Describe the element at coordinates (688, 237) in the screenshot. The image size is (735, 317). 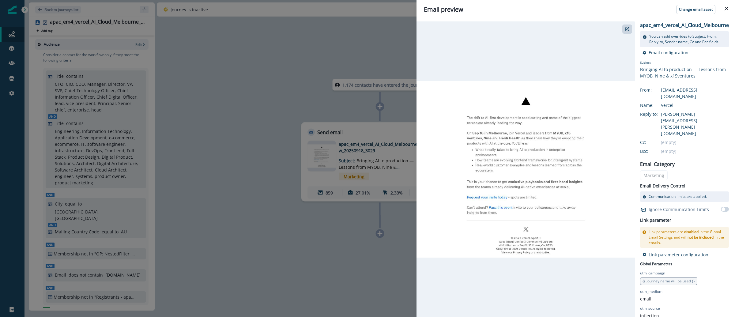
I see `p: Link parameters are in the Global Email Settings and will in the emails.` at that location.